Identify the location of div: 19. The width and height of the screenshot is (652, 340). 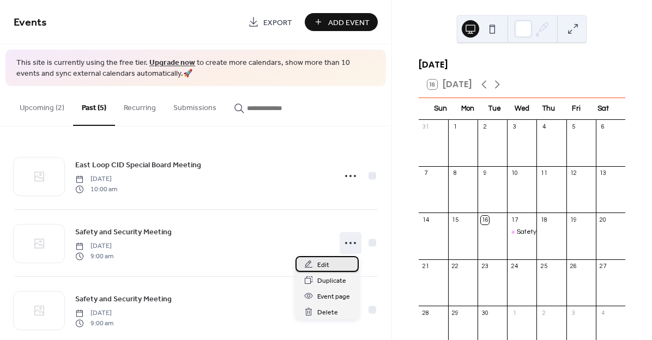
(574, 220).